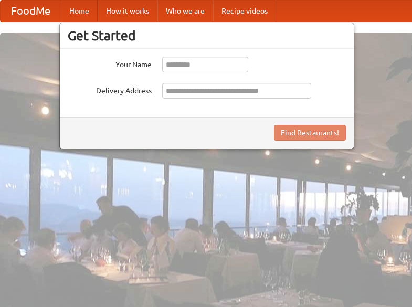 Image resolution: width=412 pixels, height=307 pixels. Describe the element at coordinates (244, 11) in the screenshot. I see `a: Recipe videos` at that location.